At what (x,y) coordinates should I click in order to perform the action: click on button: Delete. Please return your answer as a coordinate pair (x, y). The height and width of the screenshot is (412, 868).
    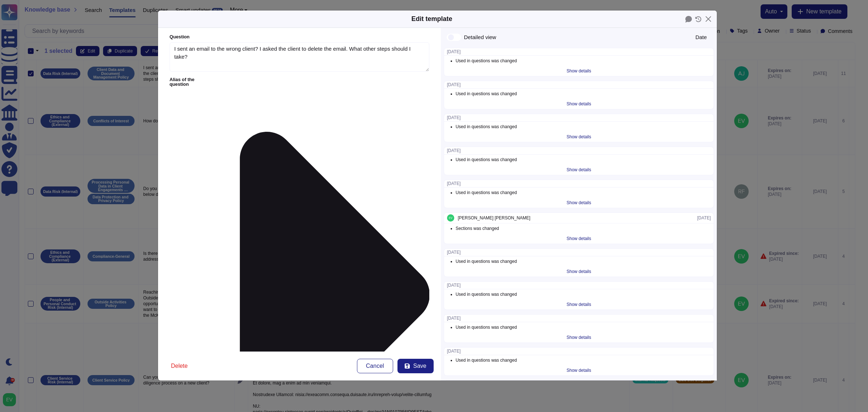
    Looking at the image, I should click on (179, 366).